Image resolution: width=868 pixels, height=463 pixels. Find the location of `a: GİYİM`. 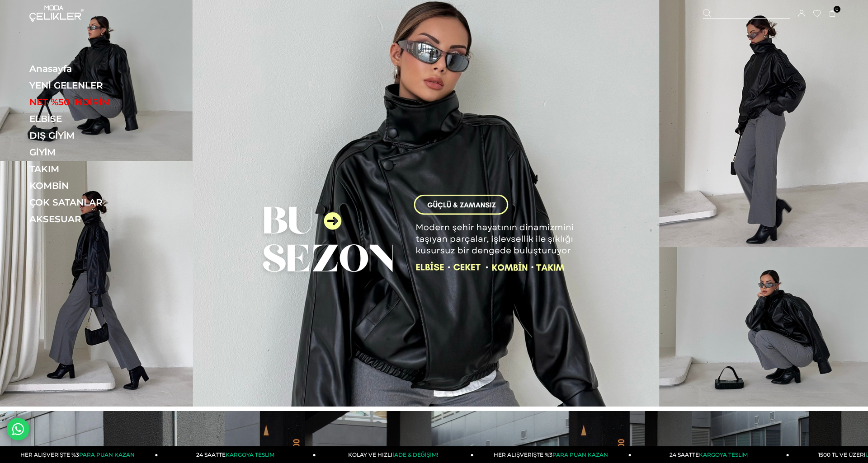

a: GİYİM is located at coordinates (92, 152).